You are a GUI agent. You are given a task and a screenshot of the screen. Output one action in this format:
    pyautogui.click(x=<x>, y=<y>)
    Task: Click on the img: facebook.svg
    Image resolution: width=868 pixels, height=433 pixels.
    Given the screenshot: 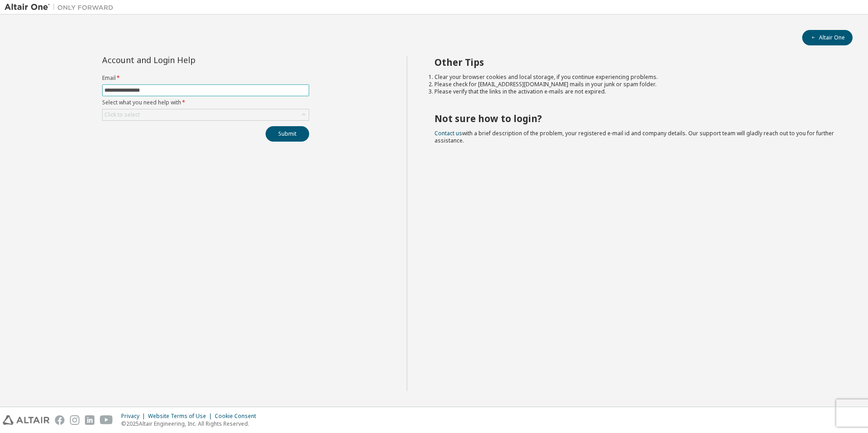 What is the action you would take?
    pyautogui.click(x=60, y=420)
    